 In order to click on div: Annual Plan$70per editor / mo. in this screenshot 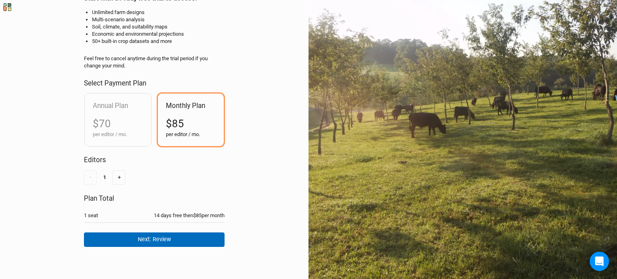, I will do `click(118, 120)`.